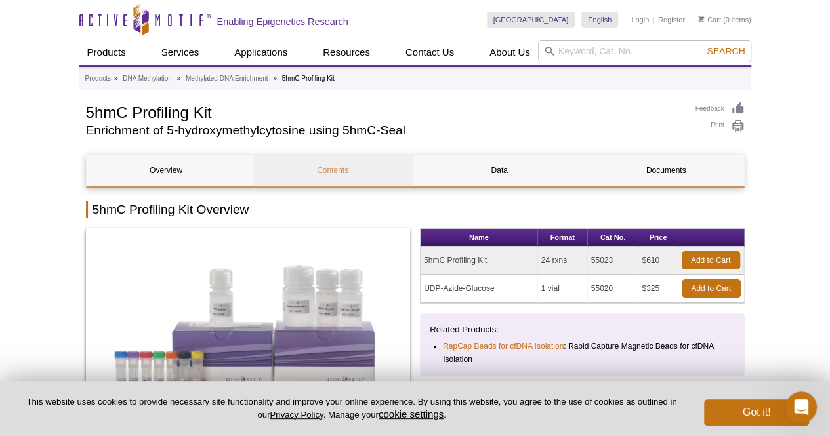 The height and width of the screenshot is (436, 830). What do you see at coordinates (640, 20) in the screenshot?
I see `a: Login` at bounding box center [640, 20].